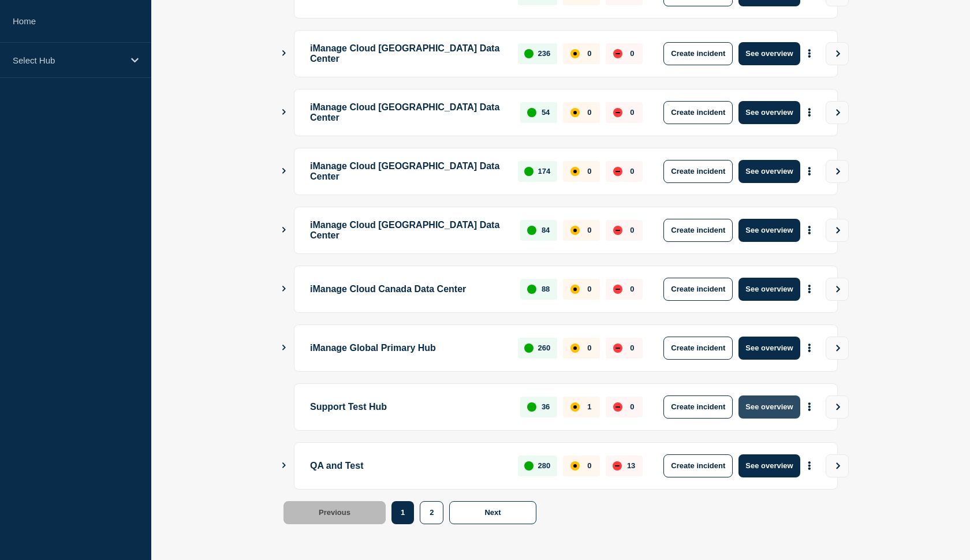  Describe the element at coordinates (546, 230) in the screenshot. I see `p: 84` at that location.